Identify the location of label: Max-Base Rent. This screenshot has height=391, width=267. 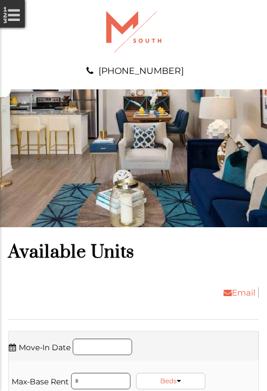
(40, 381).